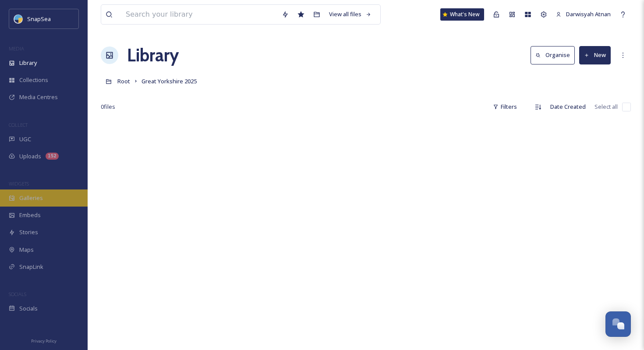  I want to click on span: Galleries, so click(31, 198).